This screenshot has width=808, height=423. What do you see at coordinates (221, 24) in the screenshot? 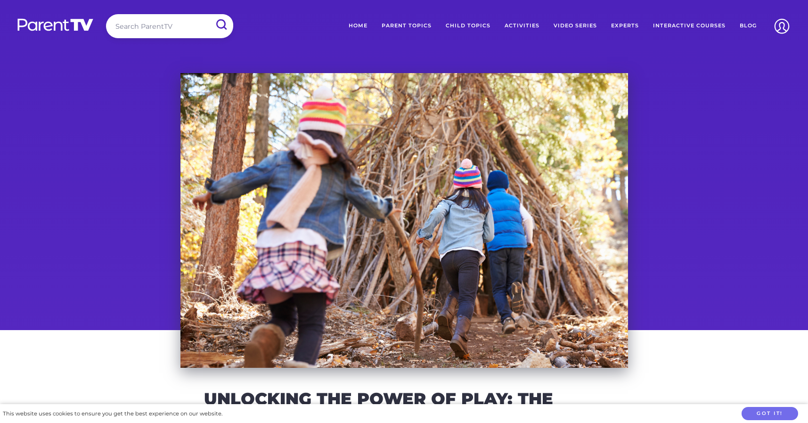
I see `input: Submit` at bounding box center [221, 24].